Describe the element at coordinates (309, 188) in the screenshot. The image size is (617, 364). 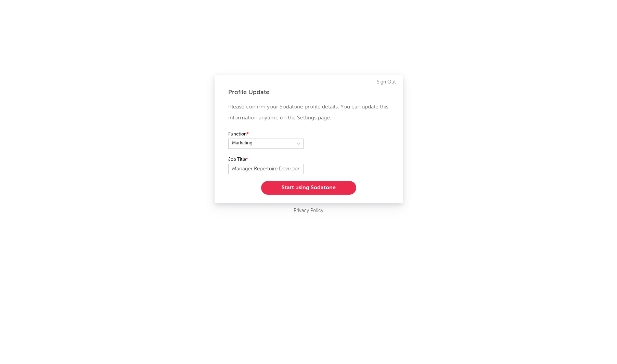
I see `button: Start using Sodatone` at that location.